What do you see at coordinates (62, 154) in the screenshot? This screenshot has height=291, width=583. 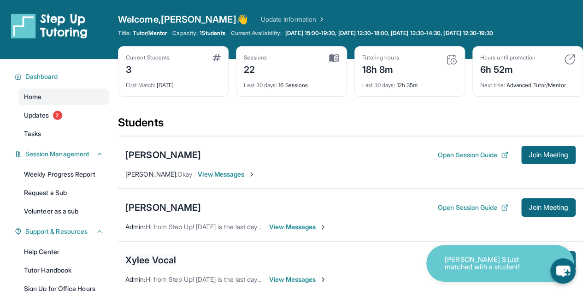 I see `button: Session Management` at bounding box center [62, 154].